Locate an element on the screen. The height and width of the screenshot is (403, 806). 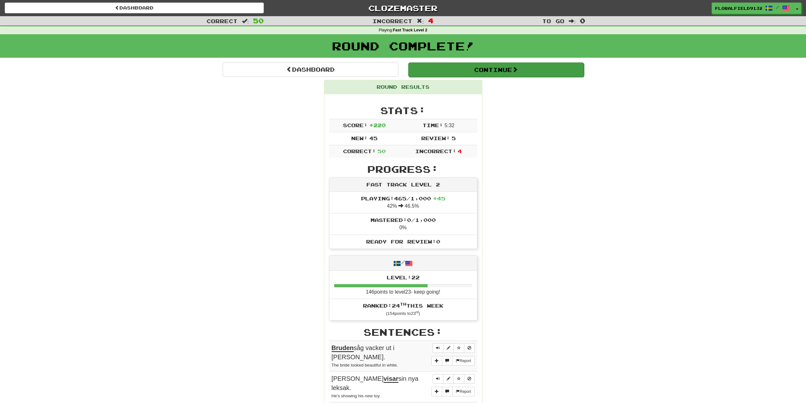
u: visar is located at coordinates (391, 378).